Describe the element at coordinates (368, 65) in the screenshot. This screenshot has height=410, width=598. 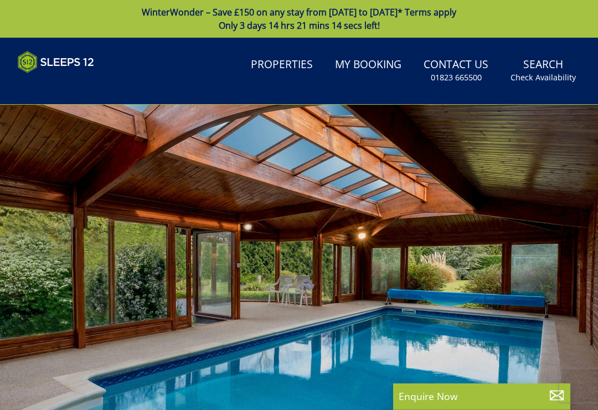
I see `a: My Booking` at that location.